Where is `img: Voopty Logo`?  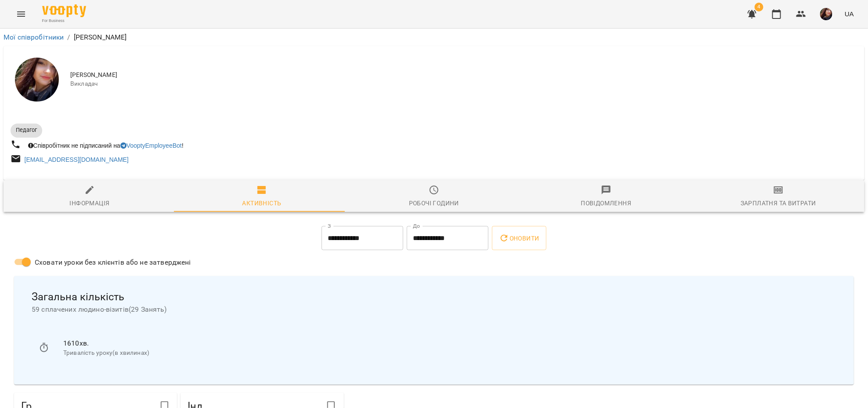
img: Voopty Logo is located at coordinates (64, 10).